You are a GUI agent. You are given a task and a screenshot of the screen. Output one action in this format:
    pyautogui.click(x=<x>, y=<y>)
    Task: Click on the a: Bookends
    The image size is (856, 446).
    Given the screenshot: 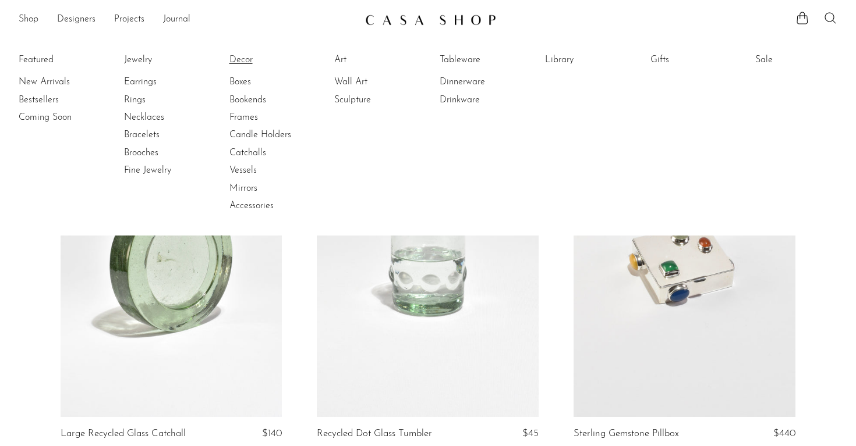 What is the action you would take?
    pyautogui.click(x=273, y=100)
    